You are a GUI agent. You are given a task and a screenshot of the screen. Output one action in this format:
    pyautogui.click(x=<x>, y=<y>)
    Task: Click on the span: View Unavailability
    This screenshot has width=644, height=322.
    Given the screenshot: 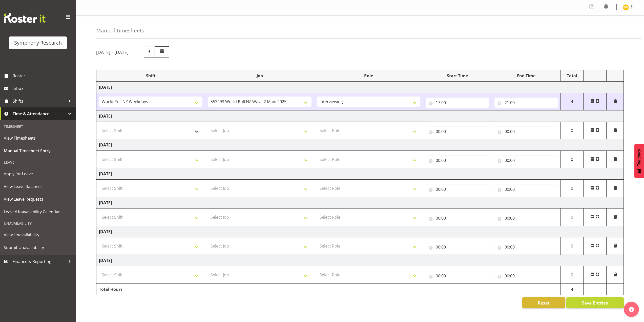 What is the action you would take?
    pyautogui.click(x=38, y=235)
    